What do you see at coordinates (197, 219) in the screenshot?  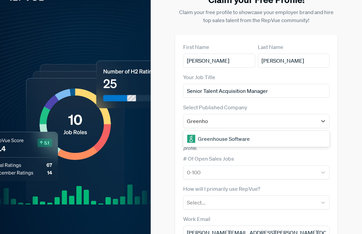 I see `label: Work Email` at bounding box center [197, 219].